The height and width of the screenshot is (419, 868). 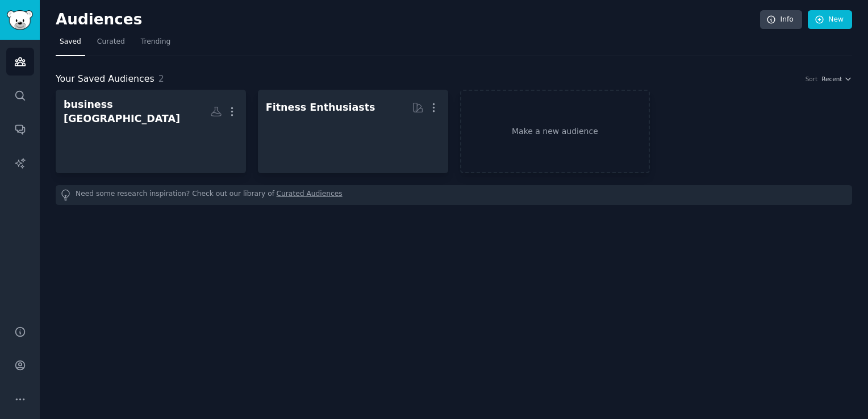 What do you see at coordinates (837, 79) in the screenshot?
I see `button: Recent` at bounding box center [837, 79].